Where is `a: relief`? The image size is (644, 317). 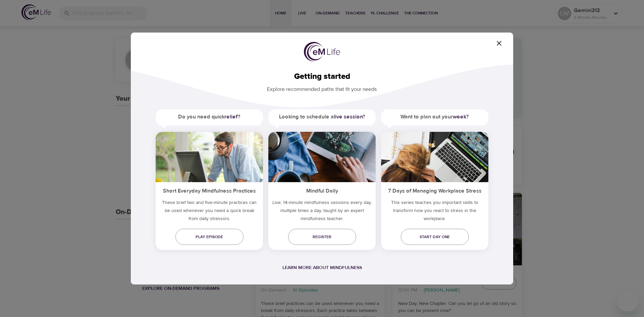 a: relief is located at coordinates (231, 117).